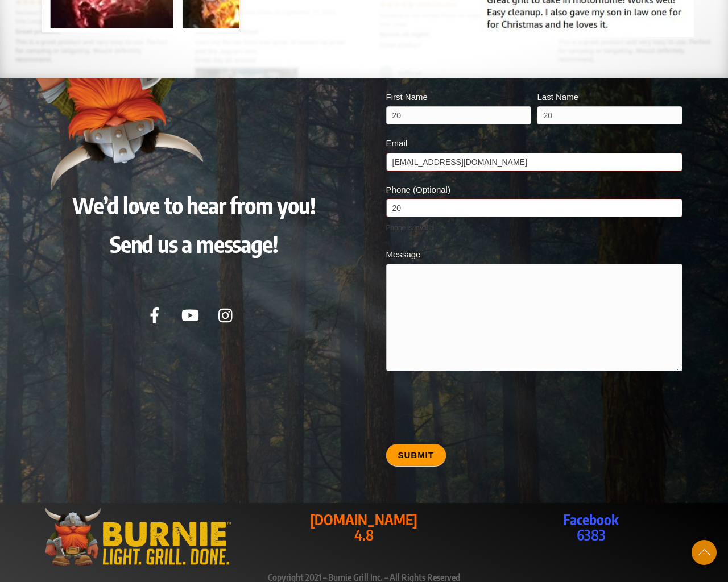 The height and width of the screenshot is (582, 728). Describe the element at coordinates (533, 255) in the screenshot. I see `label: Message` at that location.